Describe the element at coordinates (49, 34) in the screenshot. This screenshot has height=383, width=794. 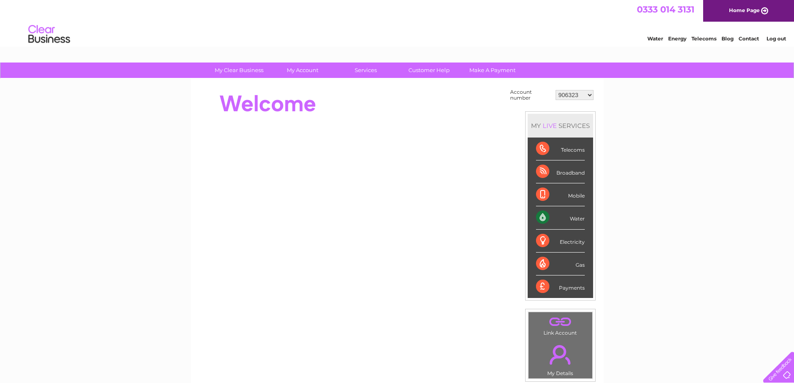
I see `img: logo.png` at that location.